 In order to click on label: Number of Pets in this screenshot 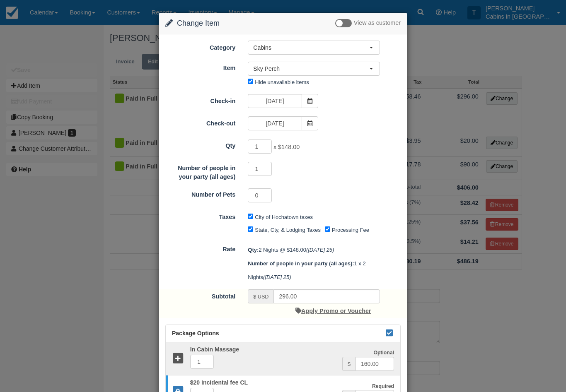, I will do `click(200, 193)`.